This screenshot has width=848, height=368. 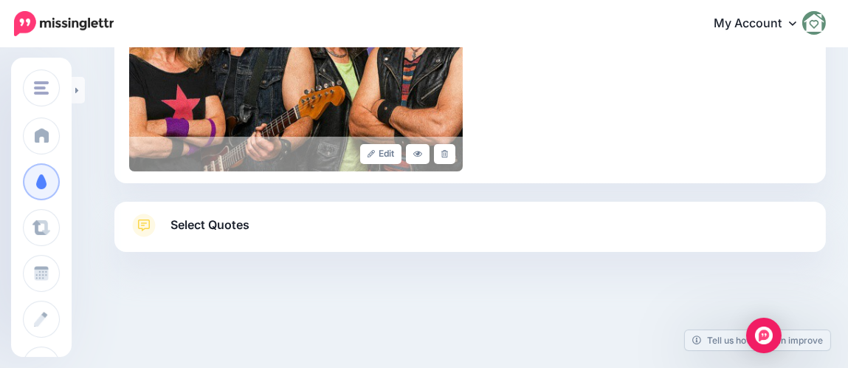 I want to click on span: Select Quotes, so click(x=210, y=224).